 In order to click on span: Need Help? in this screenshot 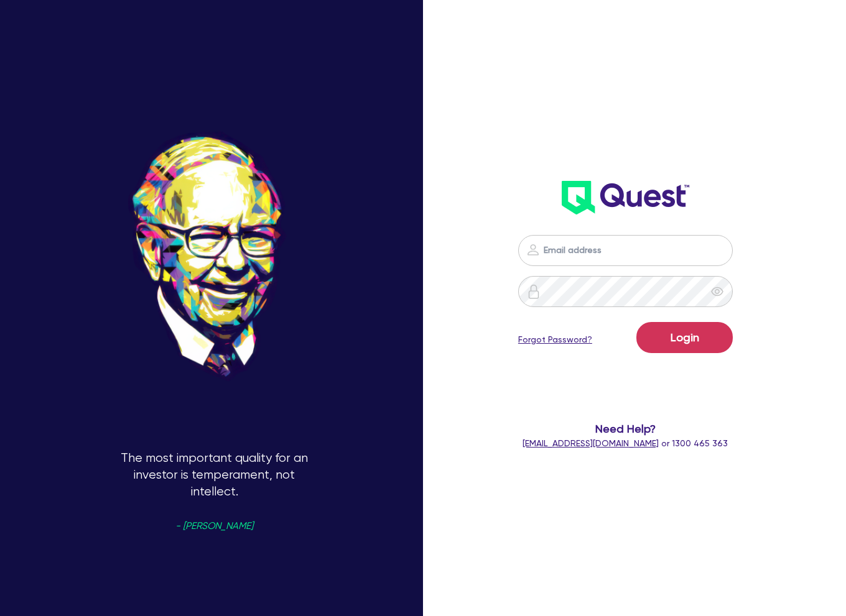, I will do `click(625, 428)`.